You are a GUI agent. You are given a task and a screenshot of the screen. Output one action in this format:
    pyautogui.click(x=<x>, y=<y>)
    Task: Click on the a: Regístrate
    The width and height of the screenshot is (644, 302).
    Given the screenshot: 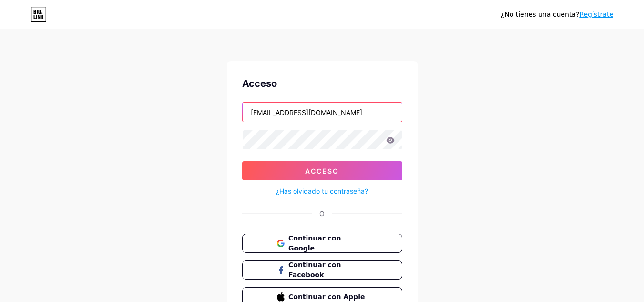 What is the action you would take?
    pyautogui.click(x=596, y=14)
    